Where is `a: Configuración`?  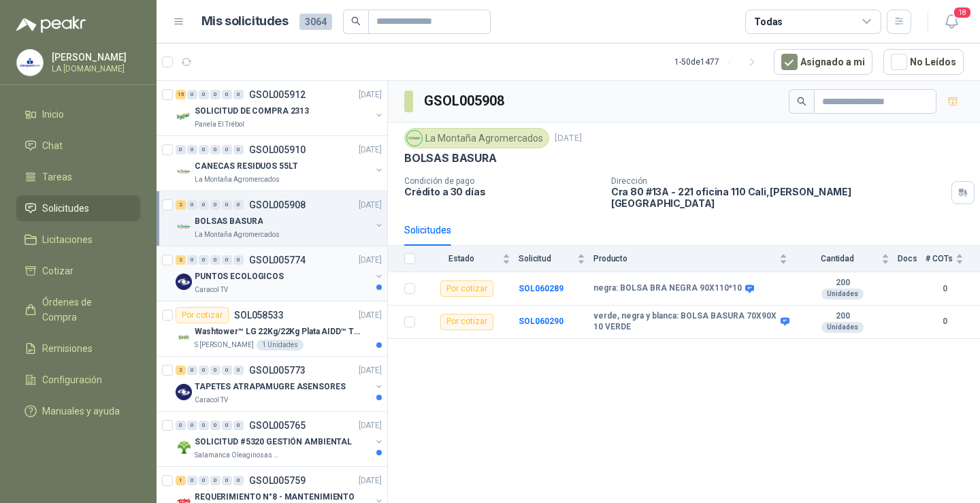
a: Configuración is located at coordinates (79, 380).